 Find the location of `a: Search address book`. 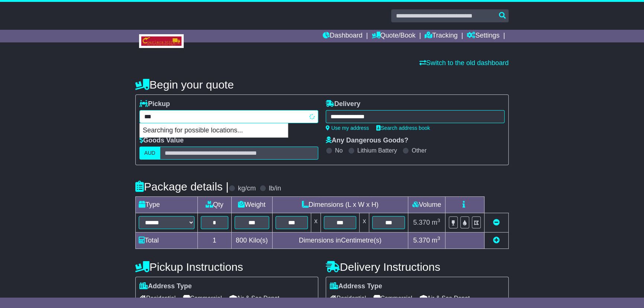

a: Search address book is located at coordinates (403, 127).